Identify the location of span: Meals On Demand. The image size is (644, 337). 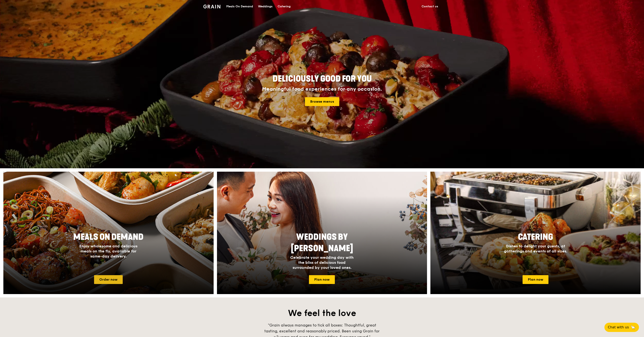
(108, 237).